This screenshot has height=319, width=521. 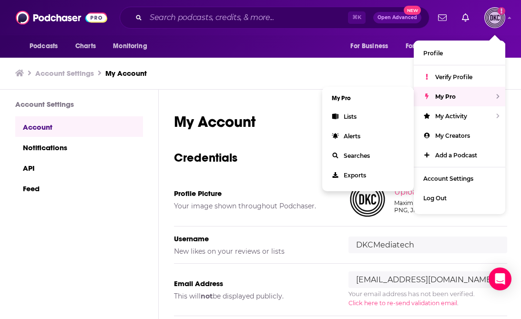 I want to click on span: My Pro, so click(x=445, y=96).